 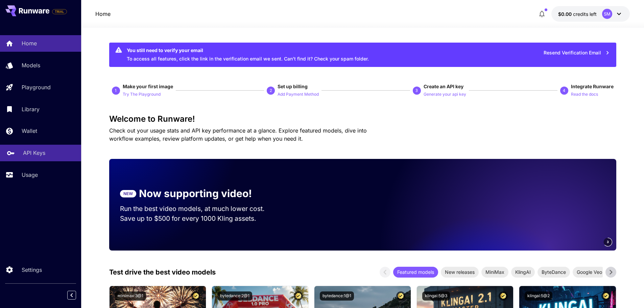 I want to click on div: MiniMax, so click(x=495, y=272).